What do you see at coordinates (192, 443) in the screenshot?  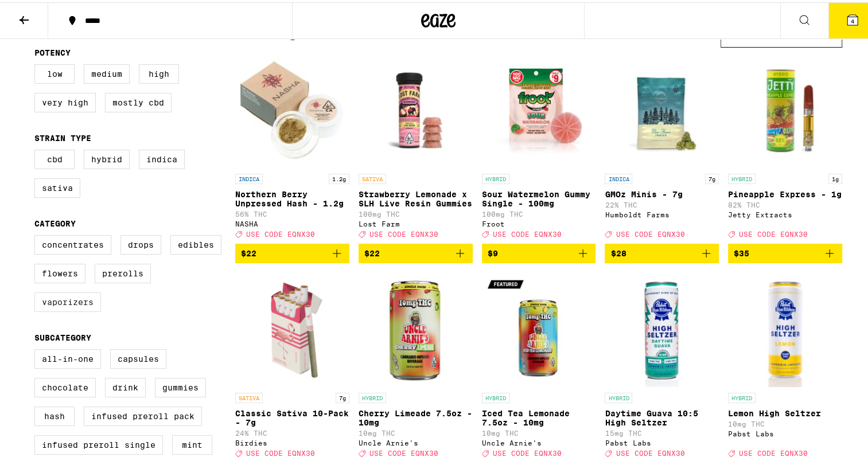 I see `label: Mint` at bounding box center [192, 443].